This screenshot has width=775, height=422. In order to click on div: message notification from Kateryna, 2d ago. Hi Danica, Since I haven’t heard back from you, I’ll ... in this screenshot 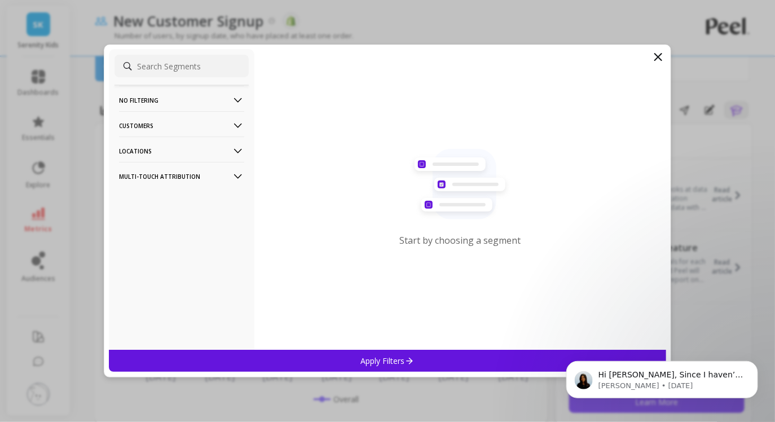, I will do `click(113, 42)`.